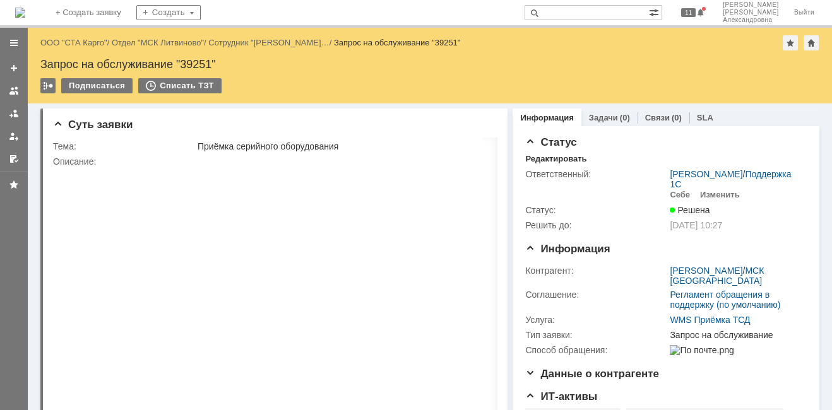 This screenshot has height=410, width=832. What do you see at coordinates (719, 195) in the screenshot?
I see `div: Изменить` at bounding box center [719, 195].